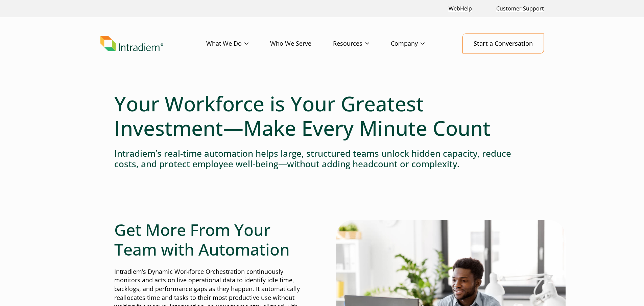 The height and width of the screenshot is (306, 644). What do you see at coordinates (211, 239) in the screenshot?
I see `h2: Get More From Your Team with Automation` at bounding box center [211, 239].